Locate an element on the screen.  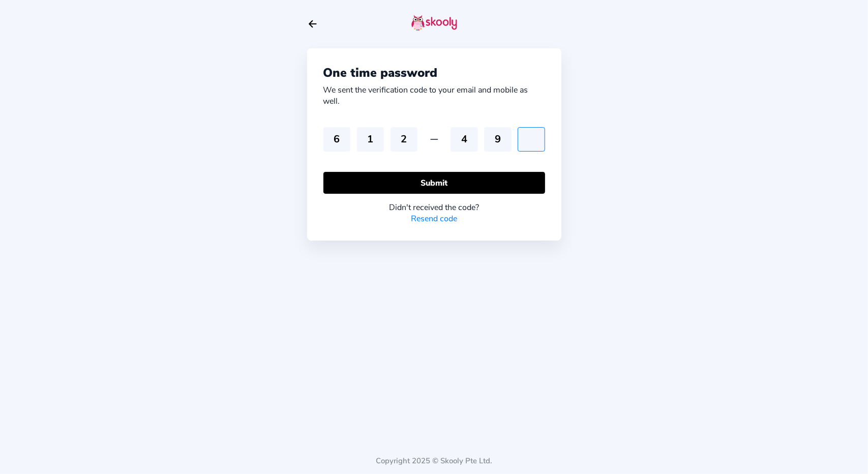
div: We sent the verification code to your email and mobile as well. is located at coordinates (434, 96).